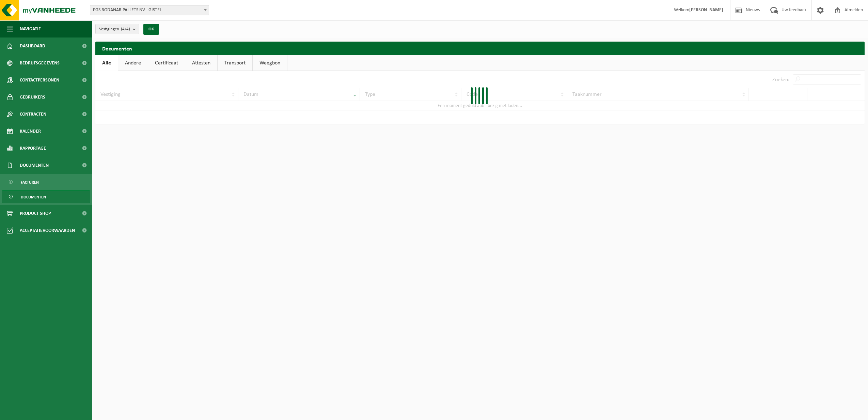  What do you see at coordinates (40, 80) in the screenshot?
I see `span: Contactpersonen` at bounding box center [40, 80].